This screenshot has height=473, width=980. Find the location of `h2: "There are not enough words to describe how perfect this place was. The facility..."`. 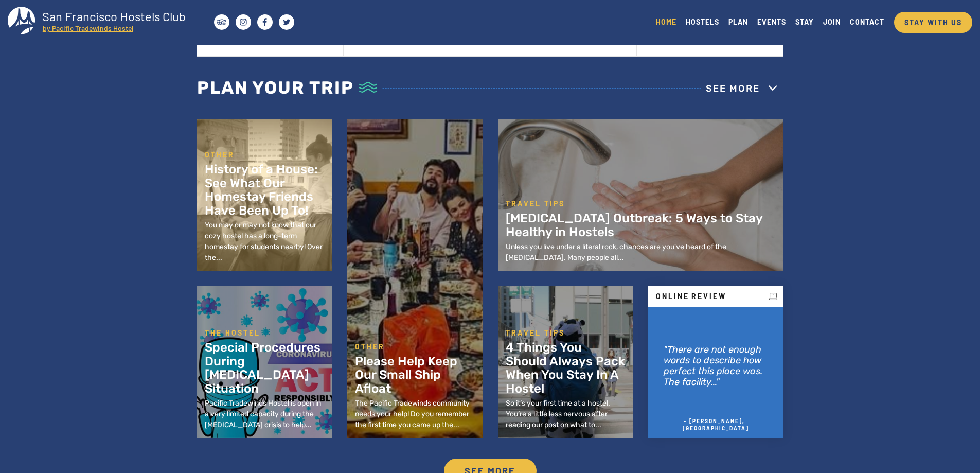

h2: "There are not enough words to describe how perfect this place was. The facility..." is located at coordinates (716, 366).